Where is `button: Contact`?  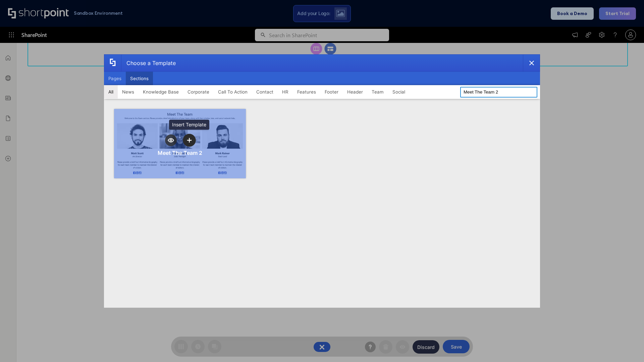
button: Contact is located at coordinates (264, 92).